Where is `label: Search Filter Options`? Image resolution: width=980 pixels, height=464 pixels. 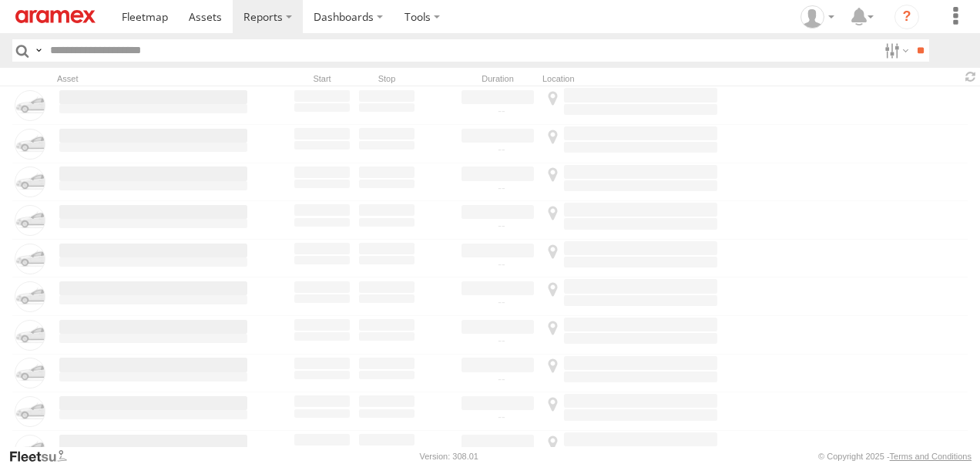 label: Search Filter Options is located at coordinates (895, 50).